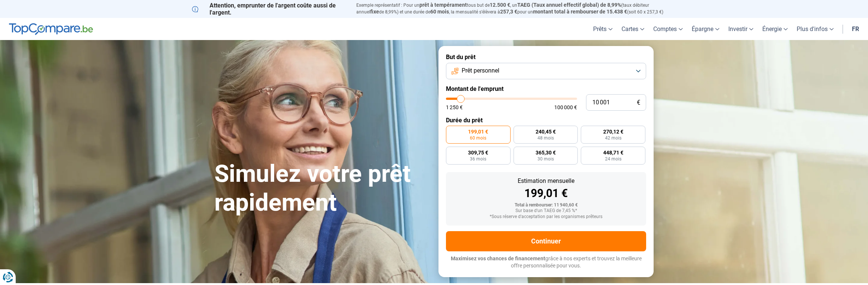 Image resolution: width=868 pixels, height=285 pixels. What do you see at coordinates (478, 159) in the screenshot?
I see `span: 36 mois` at bounding box center [478, 159].